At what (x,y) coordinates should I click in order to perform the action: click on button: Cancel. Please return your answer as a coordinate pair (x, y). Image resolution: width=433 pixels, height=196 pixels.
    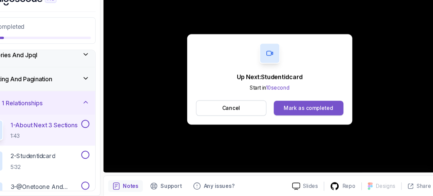
    Looking at the image, I should click on (242, 113).